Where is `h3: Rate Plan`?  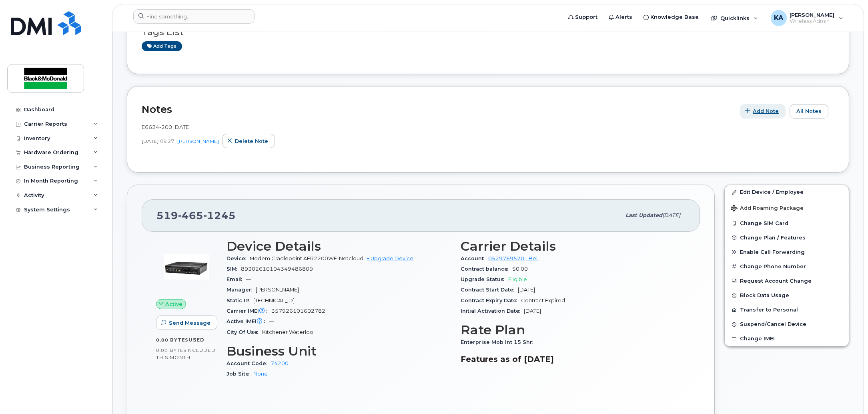
h3: Rate Plan is located at coordinates (574, 330).